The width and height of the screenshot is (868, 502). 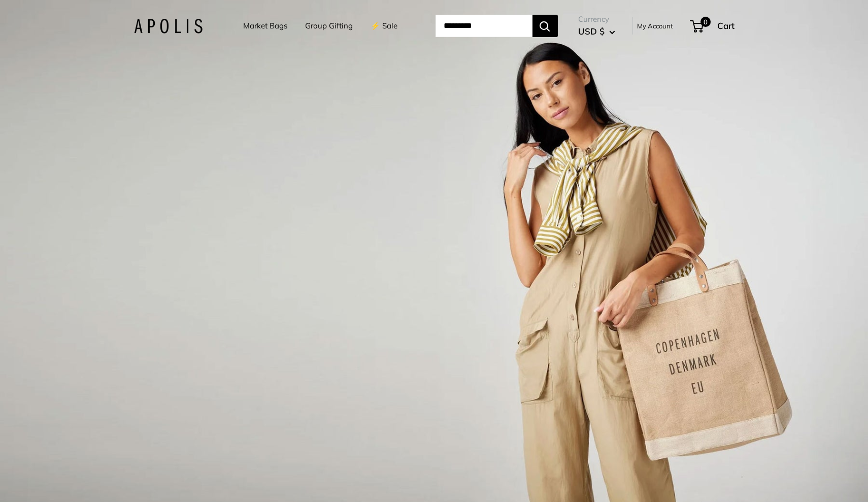 I want to click on a: ⚡️ Sale, so click(x=384, y=26).